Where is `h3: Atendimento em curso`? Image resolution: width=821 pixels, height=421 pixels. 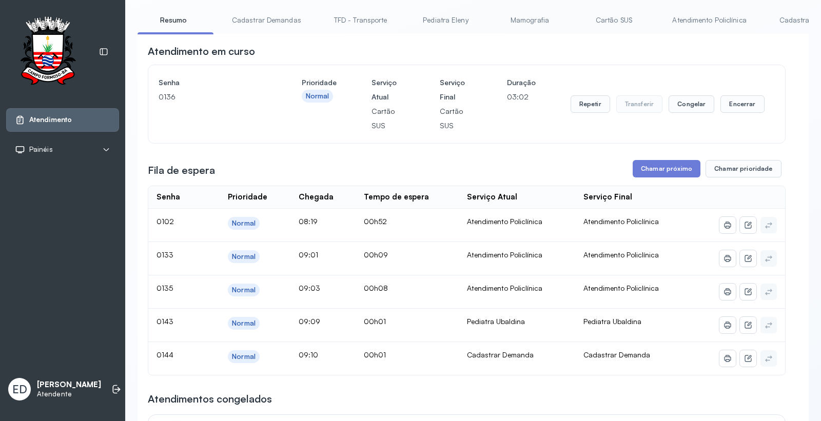
h3: Atendimento em curso is located at coordinates (201, 51).